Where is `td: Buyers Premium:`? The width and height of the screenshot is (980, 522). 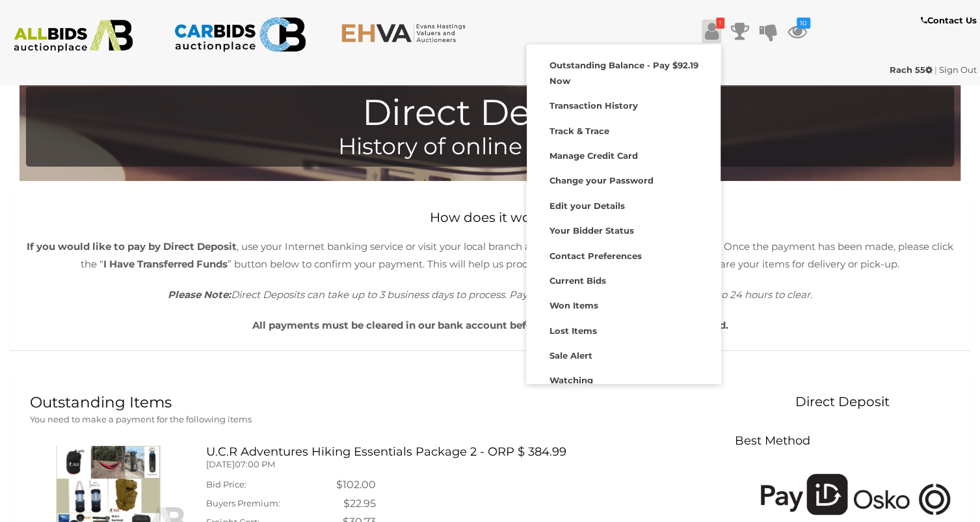
td: Buyers Premium: is located at coordinates (271, 504).